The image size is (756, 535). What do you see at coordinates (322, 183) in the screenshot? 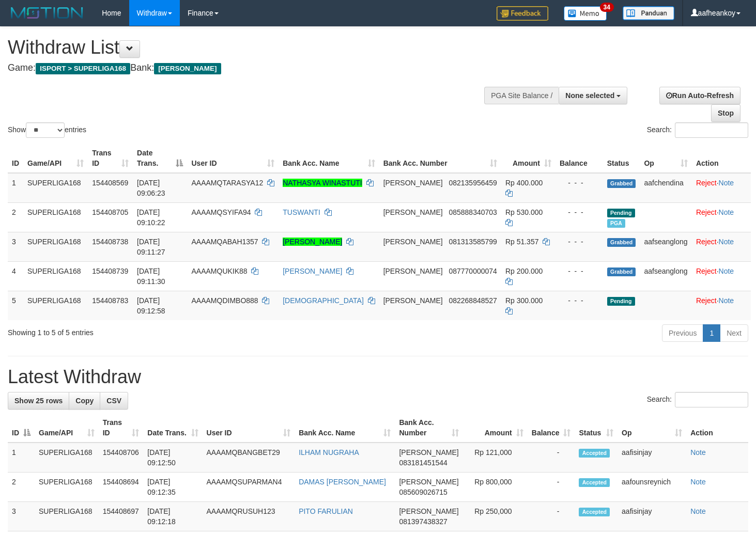
I see `a: NATHASYA WINASTUTI` at bounding box center [322, 183].